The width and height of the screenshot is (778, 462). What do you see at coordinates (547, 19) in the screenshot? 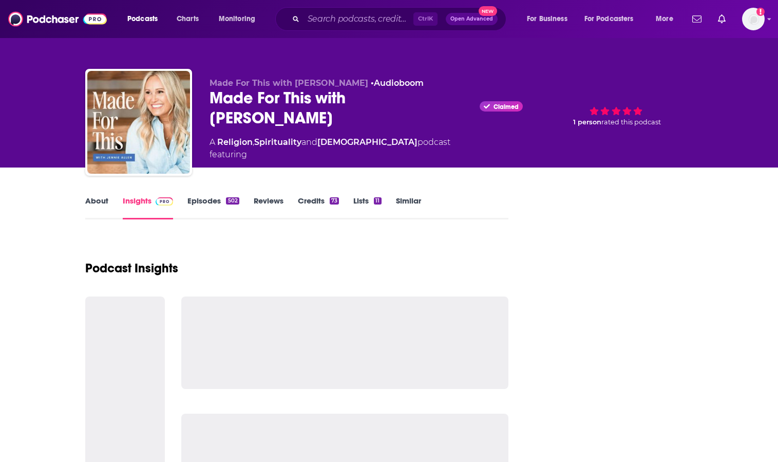
I see `span: For Business` at bounding box center [547, 19].